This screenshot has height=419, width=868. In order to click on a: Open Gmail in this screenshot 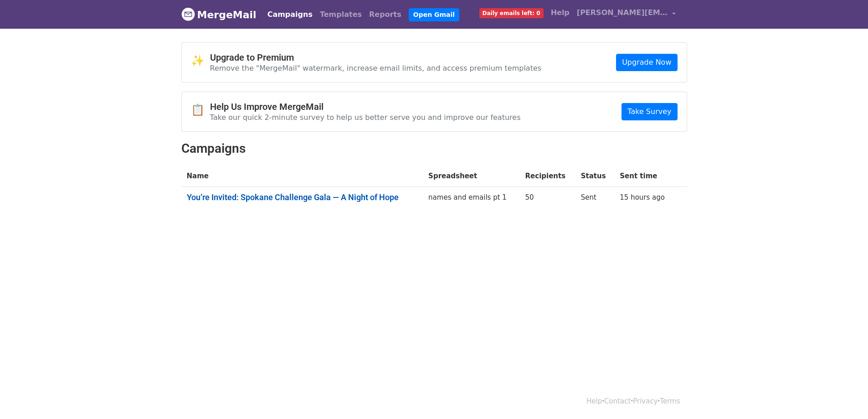, I will do `click(434, 15)`.